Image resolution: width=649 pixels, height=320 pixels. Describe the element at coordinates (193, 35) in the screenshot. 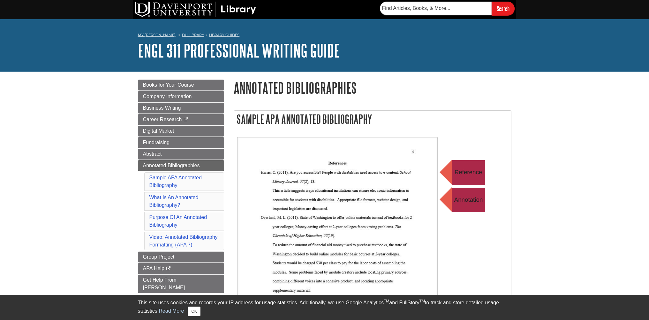

I see `a: DU Library` at that location.